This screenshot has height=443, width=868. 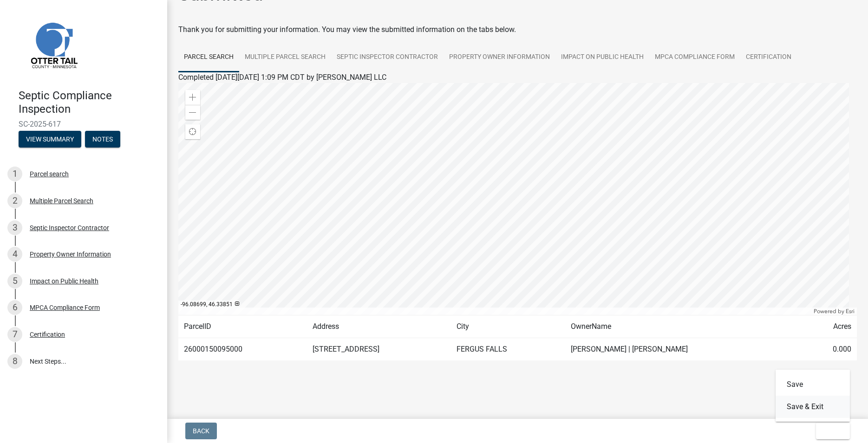 I want to click on span: SC-2025-617, so click(x=83, y=124).